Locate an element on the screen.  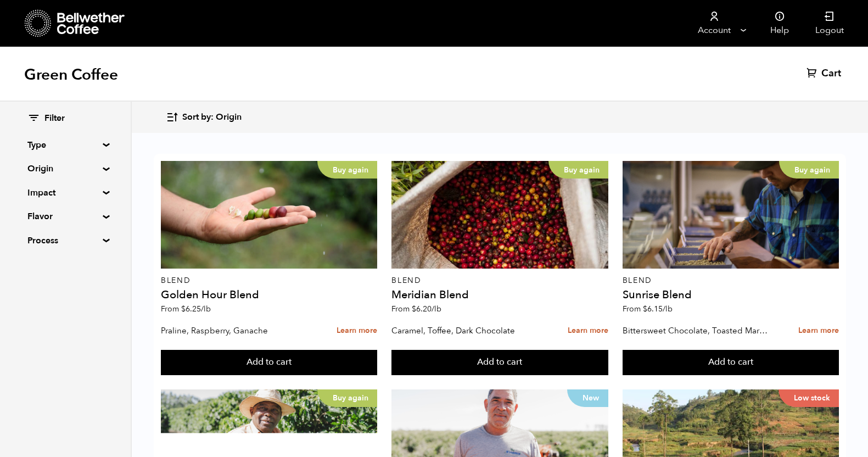
bdi: 6.20 is located at coordinates (427, 309).